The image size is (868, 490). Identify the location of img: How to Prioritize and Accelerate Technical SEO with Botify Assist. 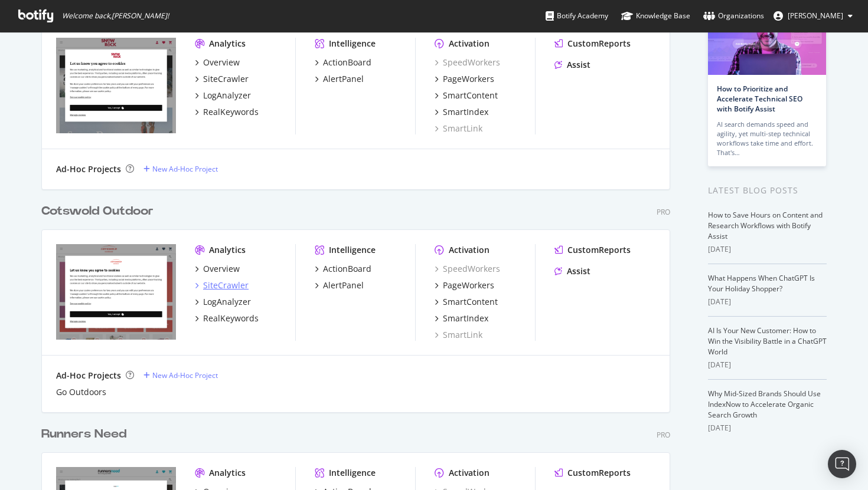
(767, 44).